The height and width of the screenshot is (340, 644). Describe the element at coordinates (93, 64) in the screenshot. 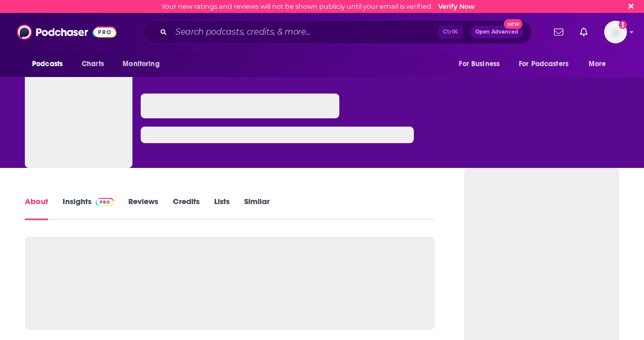

I see `span: Charts` at that location.